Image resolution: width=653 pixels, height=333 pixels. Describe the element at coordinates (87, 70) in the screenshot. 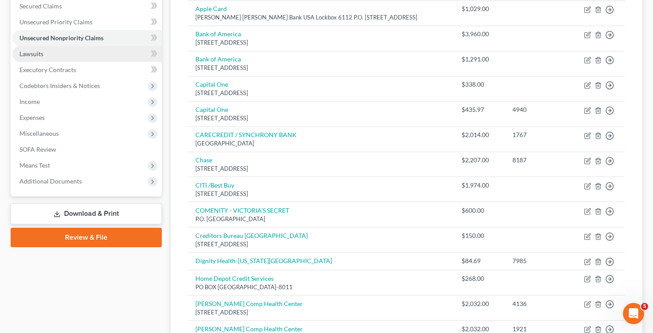

I see `a: Executory Contracts` at that location.